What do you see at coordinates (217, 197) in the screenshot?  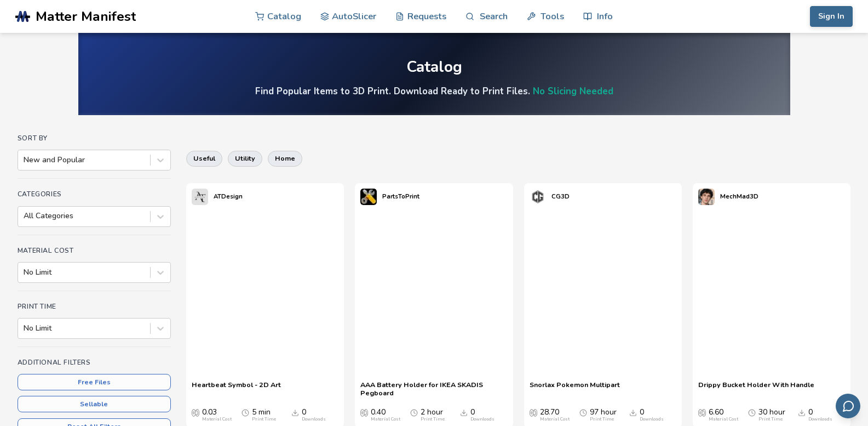 I see `a: ATDesign's profileATDesign` at bounding box center [217, 197].